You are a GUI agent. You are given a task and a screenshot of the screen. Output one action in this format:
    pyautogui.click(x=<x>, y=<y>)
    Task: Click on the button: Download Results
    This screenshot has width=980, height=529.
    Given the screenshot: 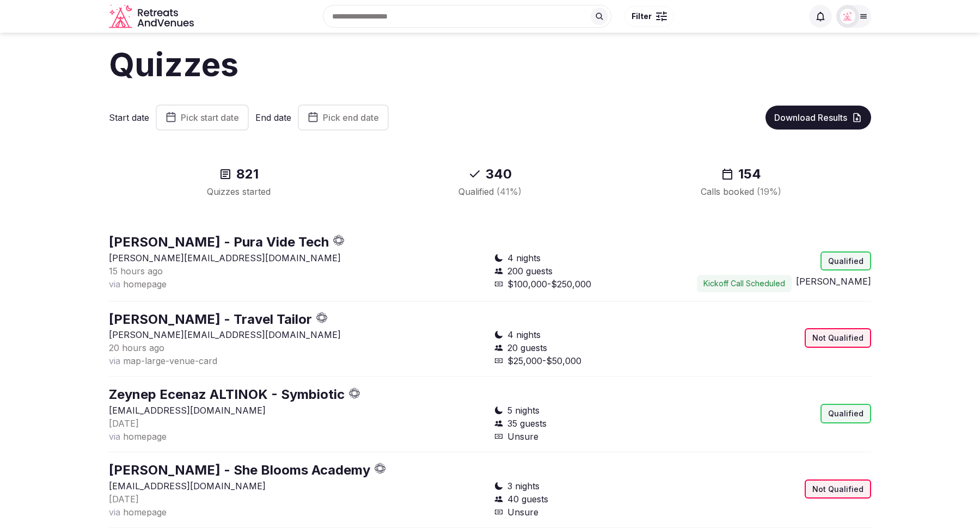 What is the action you would take?
    pyautogui.click(x=819, y=118)
    